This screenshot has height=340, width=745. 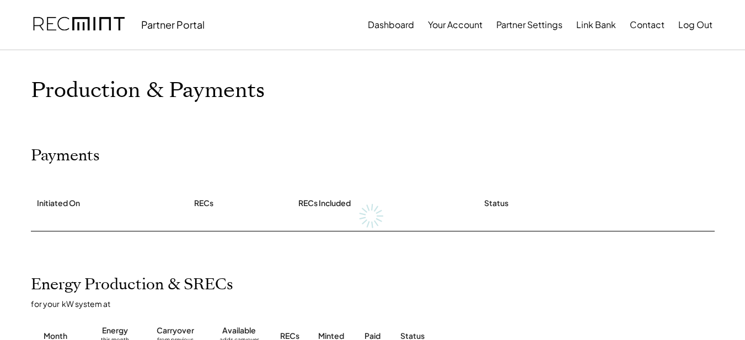 I want to click on button: Partner Settings, so click(x=530, y=25).